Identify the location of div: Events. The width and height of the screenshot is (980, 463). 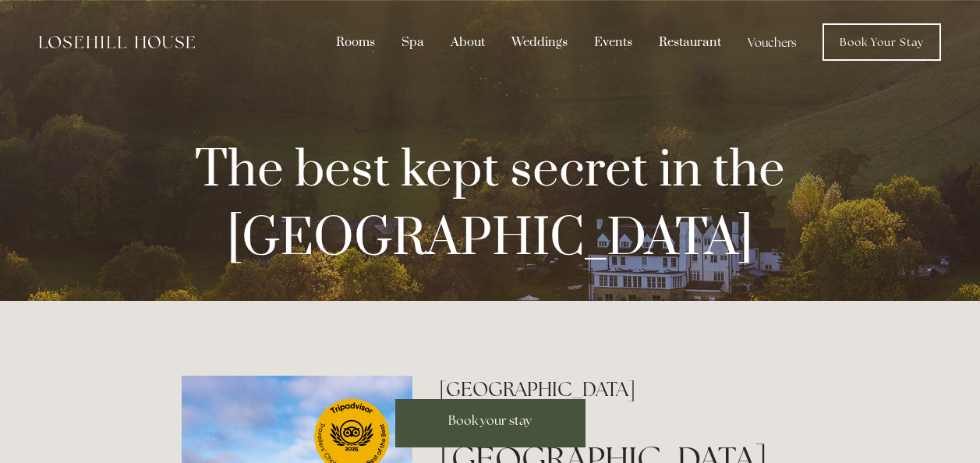
(613, 42).